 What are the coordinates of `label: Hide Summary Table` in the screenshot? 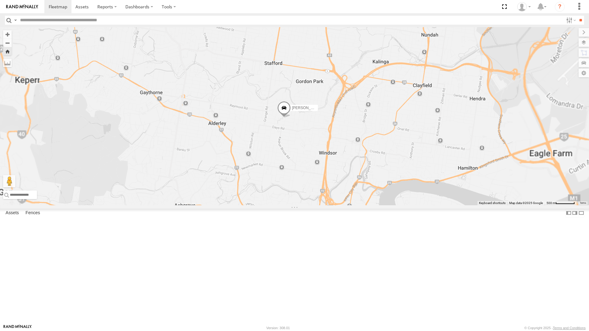 It's located at (581, 213).